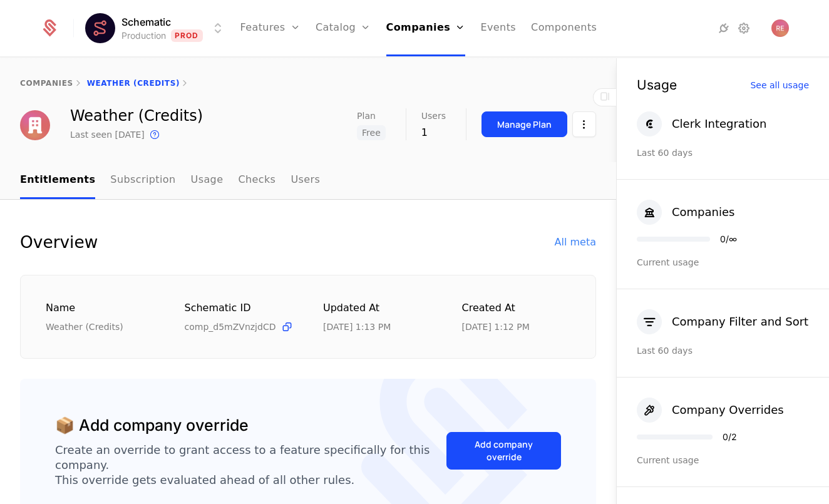  What do you see at coordinates (305, 181) in the screenshot?
I see `a: Users` at bounding box center [305, 181].